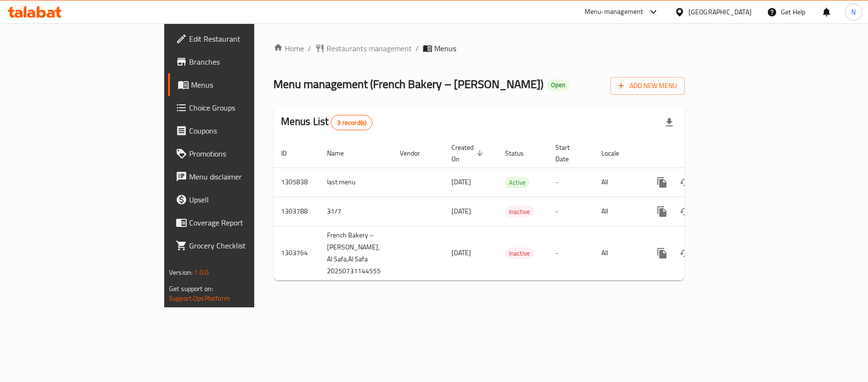 Image resolution: width=868 pixels, height=382 pixels. Describe the element at coordinates (238, 200) in the screenshot. I see `a: Upsell` at that location.